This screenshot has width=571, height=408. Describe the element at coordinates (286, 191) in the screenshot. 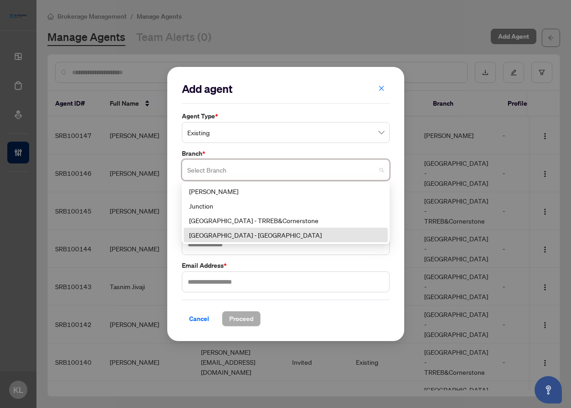

I see `div: Danforth` at that location.